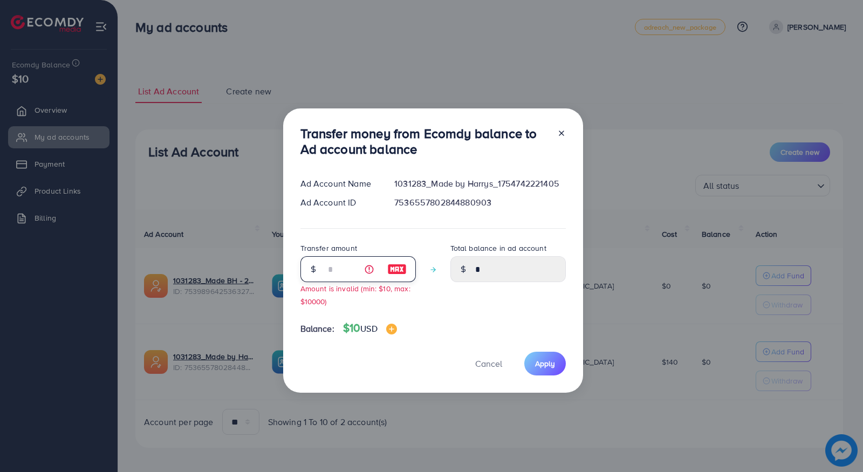 This screenshot has width=863, height=472. What do you see at coordinates (369, 329) in the screenshot?
I see `span: USD` at bounding box center [369, 329].